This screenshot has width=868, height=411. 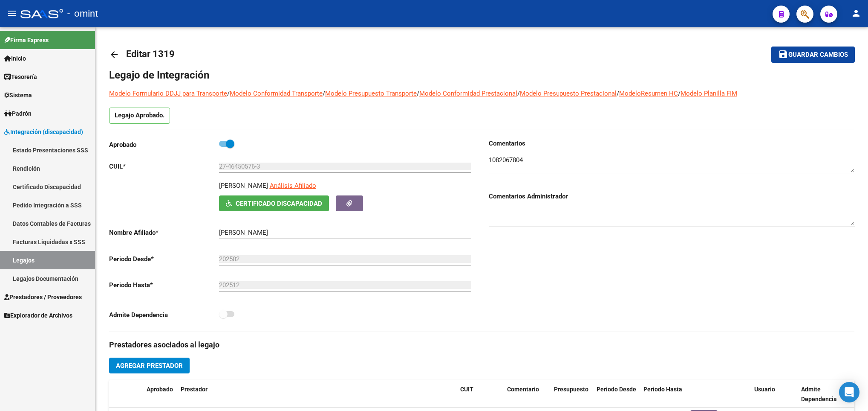 What do you see at coordinates (150, 365) in the screenshot?
I see `button: Agregar Prestador` at bounding box center [150, 365].